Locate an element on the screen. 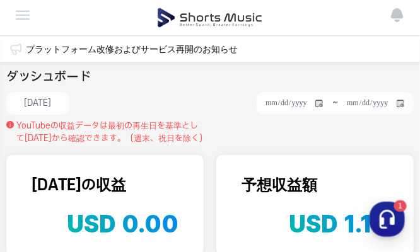 This screenshot has width=420, height=252. h2: ダッシュボード is located at coordinates (49, 78).